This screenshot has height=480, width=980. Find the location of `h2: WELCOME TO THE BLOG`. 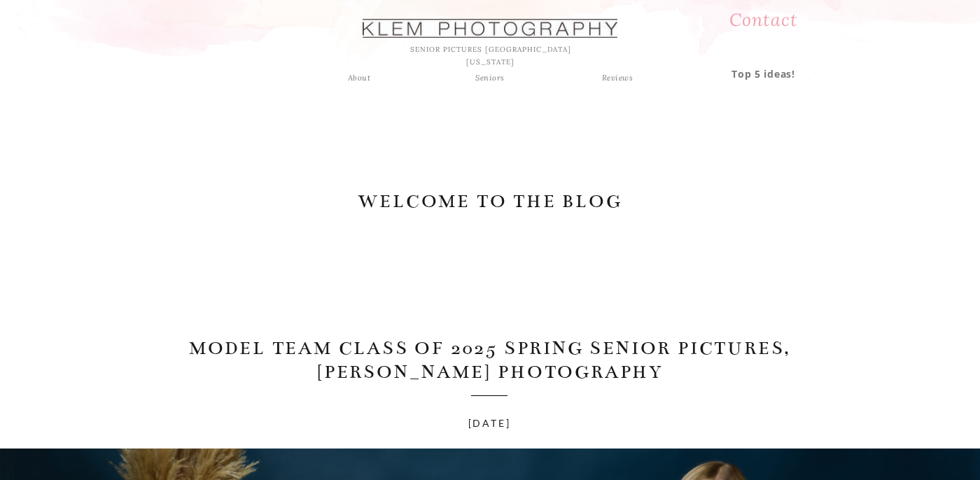

h2: WELCOME TO THE BLOG is located at coordinates (490, 203).